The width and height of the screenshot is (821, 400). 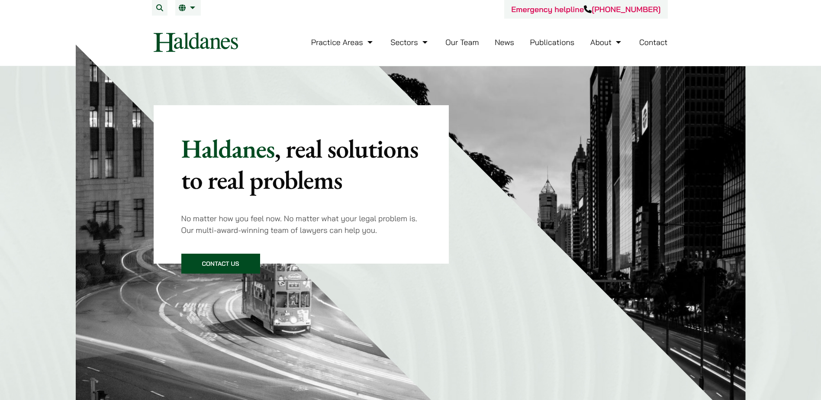 I want to click on a: Publications, so click(x=553, y=42).